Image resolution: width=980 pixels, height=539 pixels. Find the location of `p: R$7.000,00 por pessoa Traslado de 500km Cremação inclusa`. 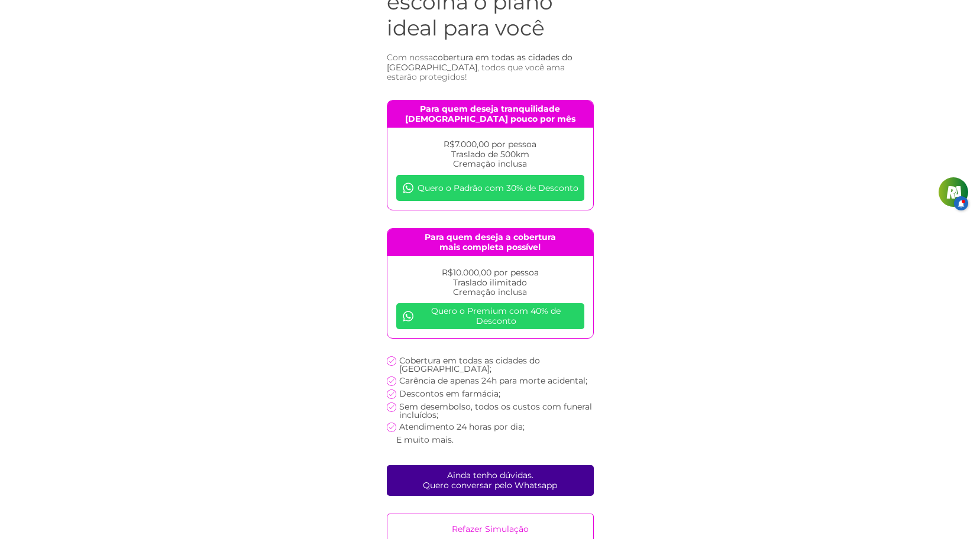

p: R$7.000,00 por pessoa Traslado de 500km Cremação inclusa is located at coordinates (490, 155).